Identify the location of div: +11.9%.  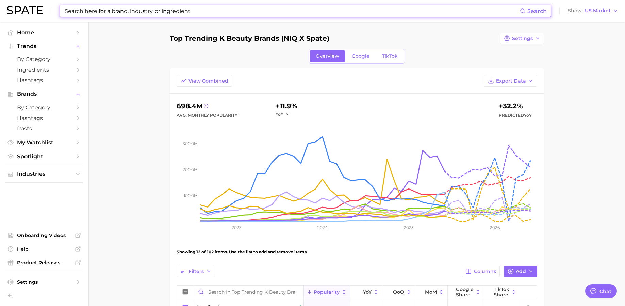
(286, 106).